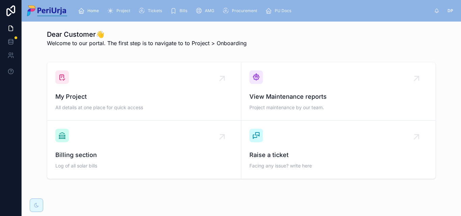 Image resolution: width=461 pixels, height=216 pixels. Describe the element at coordinates (338, 155) in the screenshot. I see `span: Raise a ticket` at that location.